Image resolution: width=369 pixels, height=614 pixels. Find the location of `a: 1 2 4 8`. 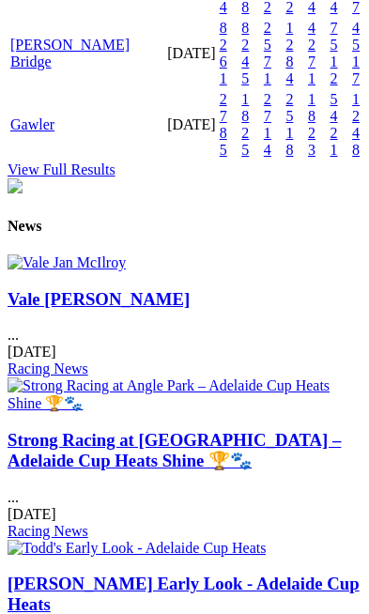

a: 1 2 4 8 is located at coordinates (356, 124).